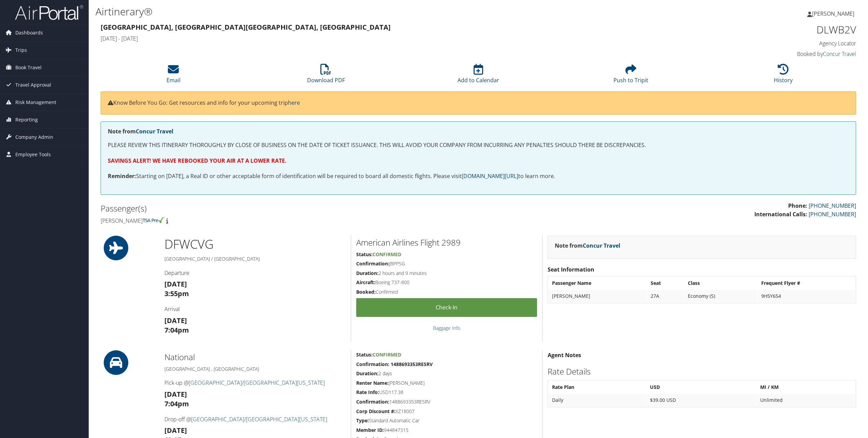 Image resolution: width=868 pixels, height=438 pixels. Describe the element at coordinates (294, 102) in the screenshot. I see `a: here` at that location.